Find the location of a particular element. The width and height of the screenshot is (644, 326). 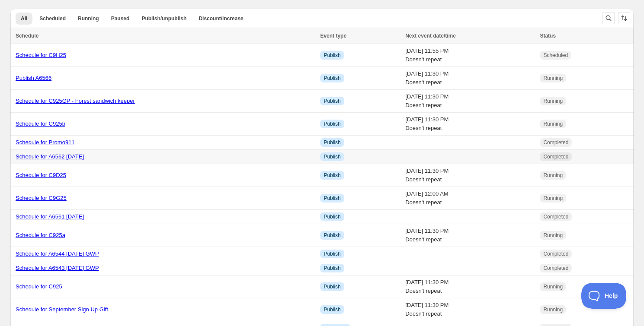

a: Schedule for C9G25 is located at coordinates (41, 198).